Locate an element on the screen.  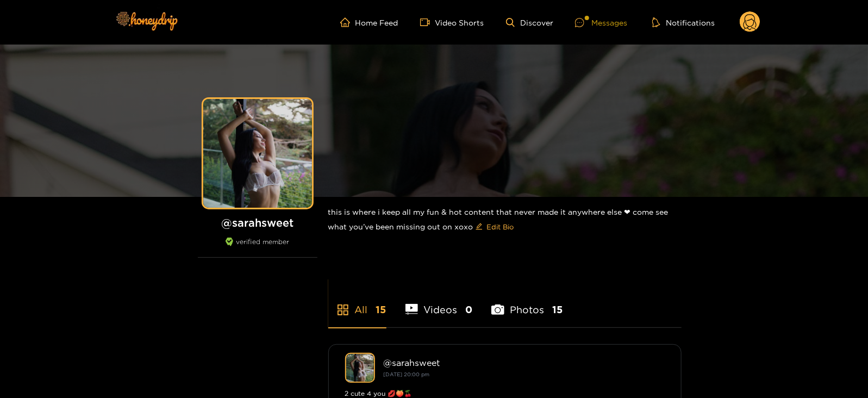
li: All is located at coordinates (357, 303).